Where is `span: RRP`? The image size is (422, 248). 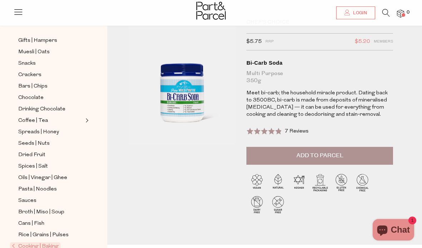
span: RRP is located at coordinates (269, 42).